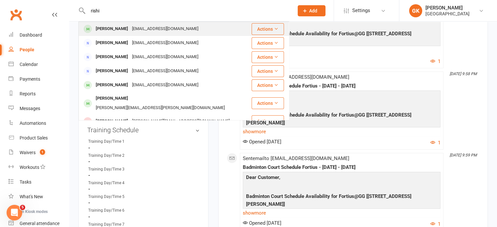 The height and width of the screenshot is (227, 497). I want to click on div: Training Day/Time 2, so click(115, 156).